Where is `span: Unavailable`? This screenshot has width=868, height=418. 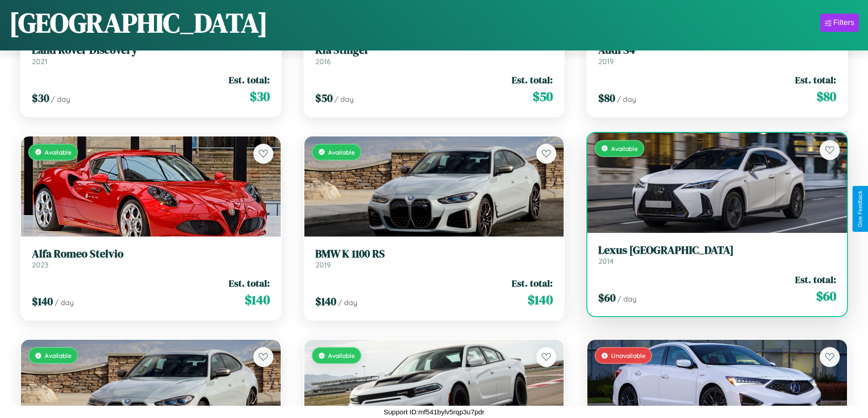 span: Unavailable is located at coordinates (628, 355).